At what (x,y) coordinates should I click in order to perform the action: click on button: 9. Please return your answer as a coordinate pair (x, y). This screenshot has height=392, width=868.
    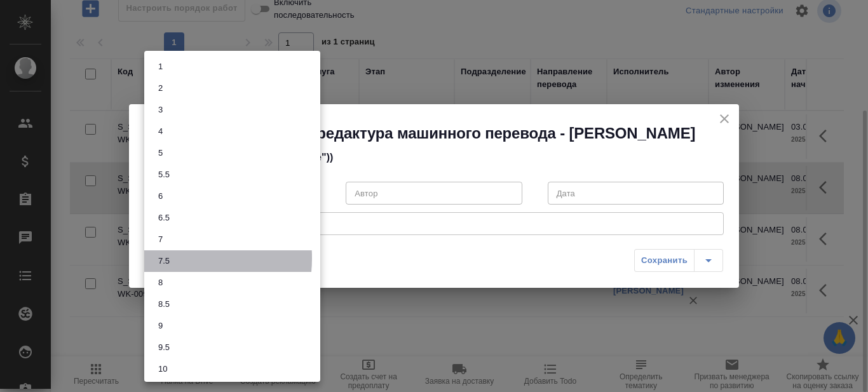
    Looking at the image, I should click on (160, 326).